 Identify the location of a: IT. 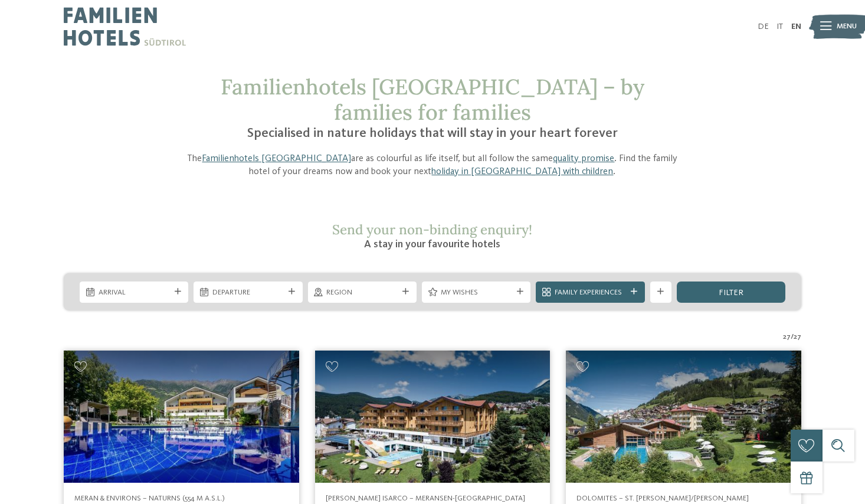
(779, 27).